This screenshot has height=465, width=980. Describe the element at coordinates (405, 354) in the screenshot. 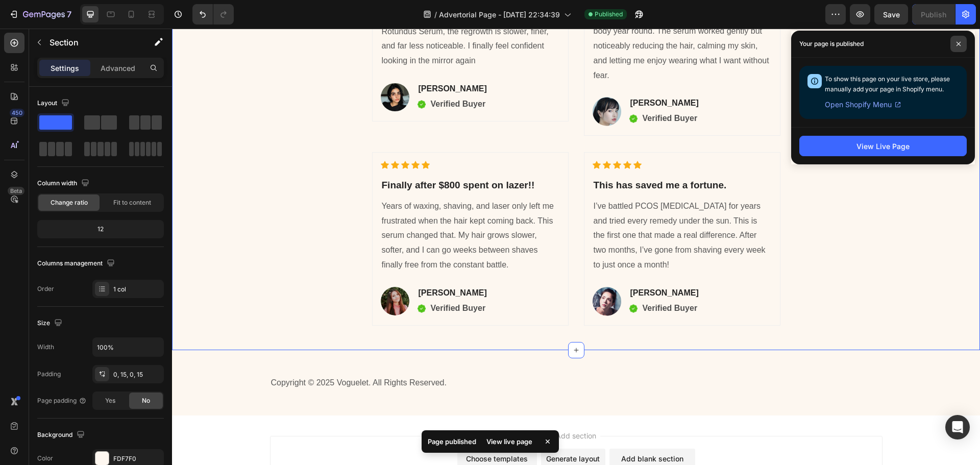

I see `p: Copyright © 2025 Voguelet. All Rights Reserved.` at that location.